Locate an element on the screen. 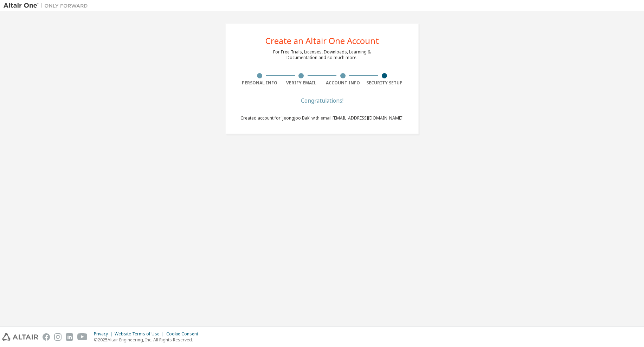 Image resolution: width=644 pixels, height=347 pixels. img: instagram.svg is located at coordinates (58, 337).